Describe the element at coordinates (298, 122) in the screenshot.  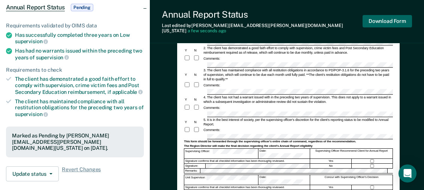
I see `div: 5. It is in the best interest of society, per the supervising officer's discretion for the client...` at that location.